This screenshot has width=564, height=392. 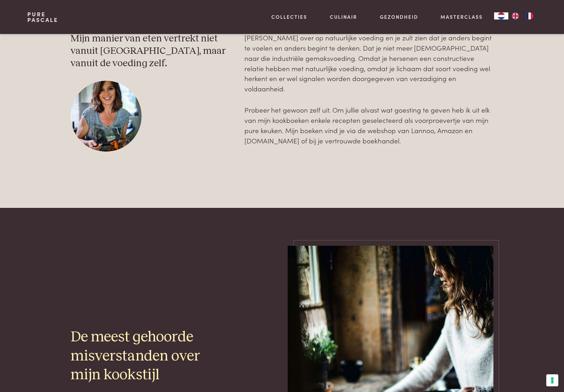 What do you see at coordinates (516, 16) in the screenshot?
I see `aside: Language selected: Nederlands` at bounding box center [516, 16].